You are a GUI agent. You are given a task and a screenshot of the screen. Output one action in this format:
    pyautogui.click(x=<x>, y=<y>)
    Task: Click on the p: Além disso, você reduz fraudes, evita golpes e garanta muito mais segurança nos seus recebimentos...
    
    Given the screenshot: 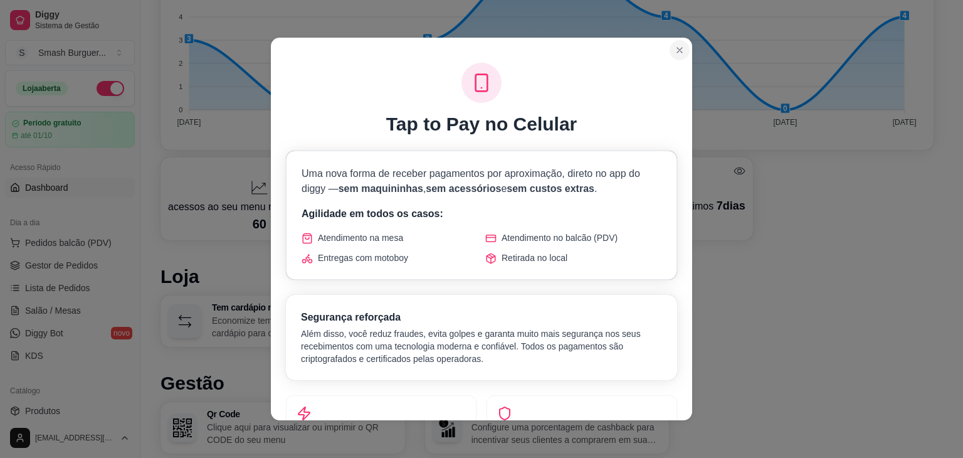 What is the action you would take?
    pyautogui.click(x=482, y=346)
    